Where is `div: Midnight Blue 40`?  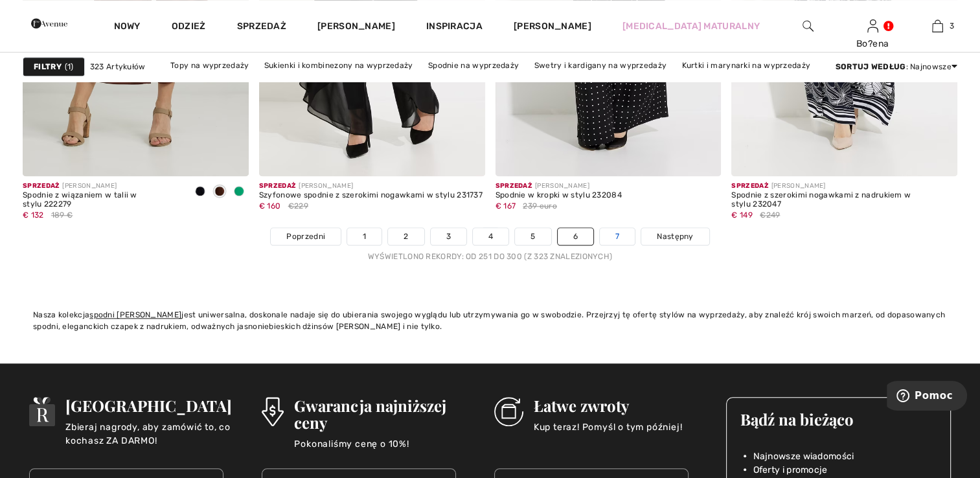 div: Midnight Blue 40 is located at coordinates (200, 192).